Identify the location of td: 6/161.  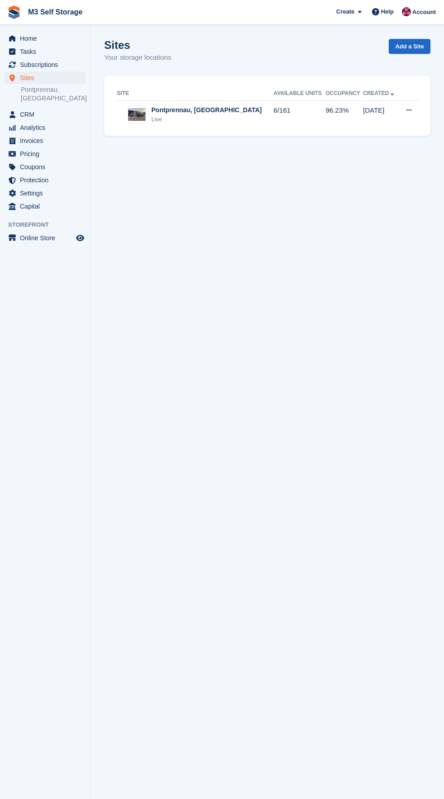
(299, 115).